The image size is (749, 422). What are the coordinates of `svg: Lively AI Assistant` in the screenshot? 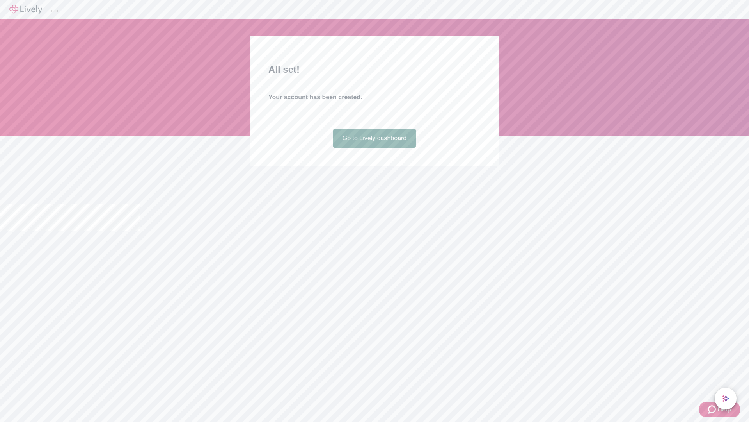 It's located at (726, 398).